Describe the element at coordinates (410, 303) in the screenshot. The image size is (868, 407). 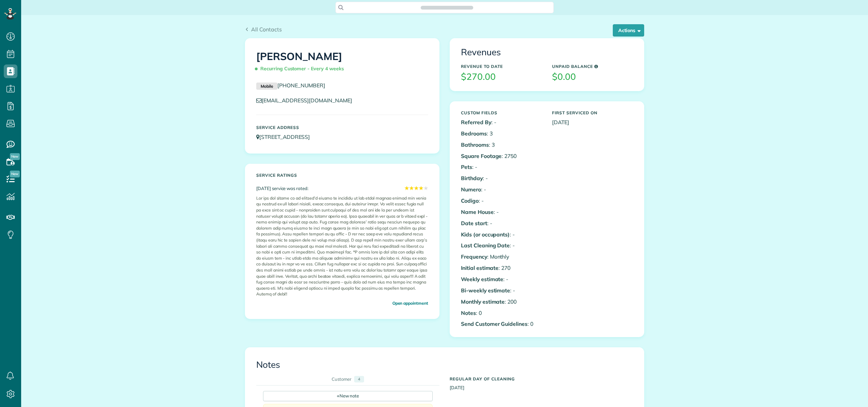
I see `a: Open appointment` at that location.